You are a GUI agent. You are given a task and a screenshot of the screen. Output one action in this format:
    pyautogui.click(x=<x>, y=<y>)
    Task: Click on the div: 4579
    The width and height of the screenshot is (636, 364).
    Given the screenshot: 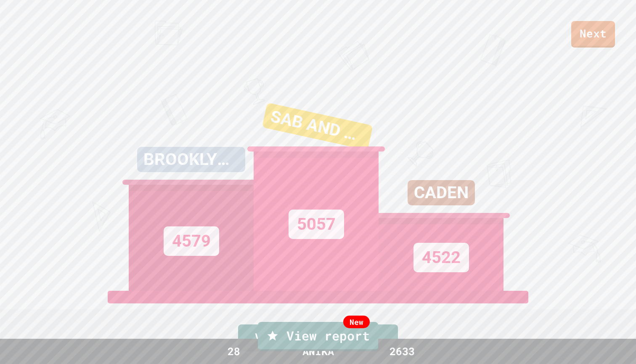 What is the action you would take?
    pyautogui.click(x=192, y=241)
    